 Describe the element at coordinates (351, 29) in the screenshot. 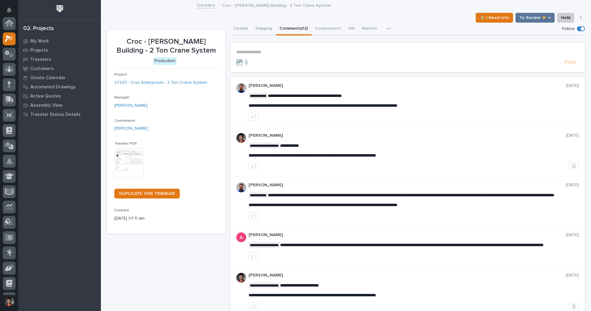

I see `button: FAI` at that location.